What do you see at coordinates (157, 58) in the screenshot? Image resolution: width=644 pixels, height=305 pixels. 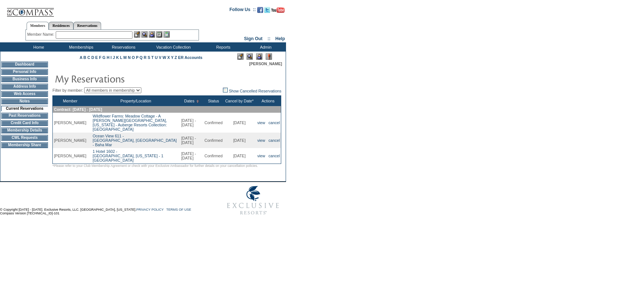 I see `a: U` at bounding box center [157, 58].